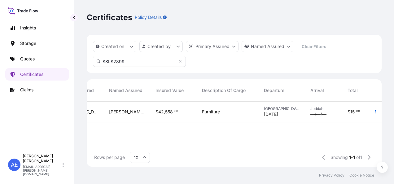 The image size is (394, 184). What do you see at coordinates (113, 46) in the screenshot?
I see `p: Created on` at bounding box center [113, 46].